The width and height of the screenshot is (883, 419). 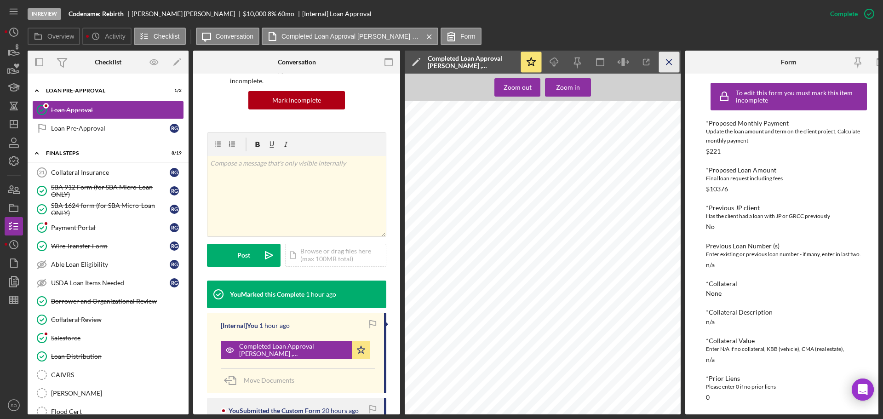 What do you see at coordinates (568, 87) in the screenshot?
I see `button: Zoom in` at bounding box center [568, 87].